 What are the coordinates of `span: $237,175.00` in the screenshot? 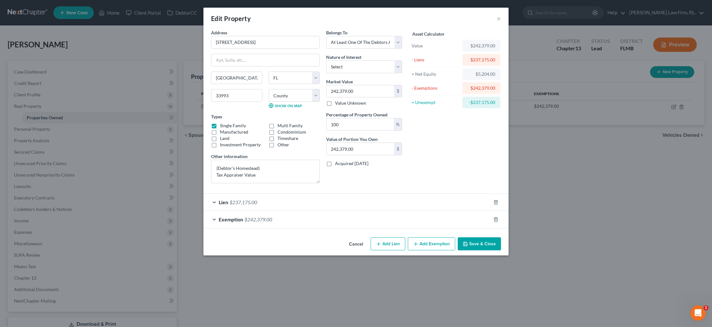 It's located at (243, 202).